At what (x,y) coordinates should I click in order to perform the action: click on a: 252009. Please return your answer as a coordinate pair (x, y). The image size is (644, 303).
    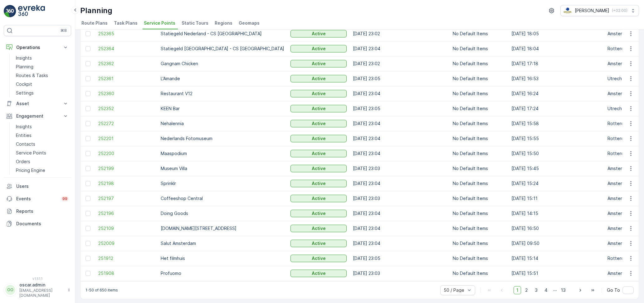
    Looking at the image, I should click on (127, 243).